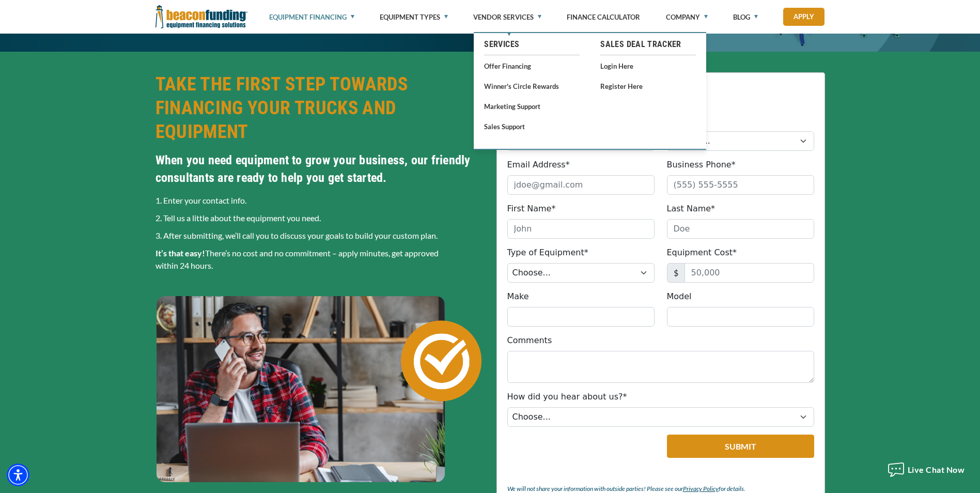 This screenshot has width=980, height=493. I want to click on label: Comments, so click(529, 340).